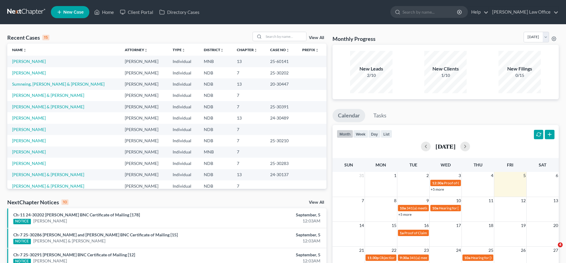 This screenshot has height=263, width=566. What do you see at coordinates (492, 176) in the screenshot?
I see `span: 4` at bounding box center [492, 176].